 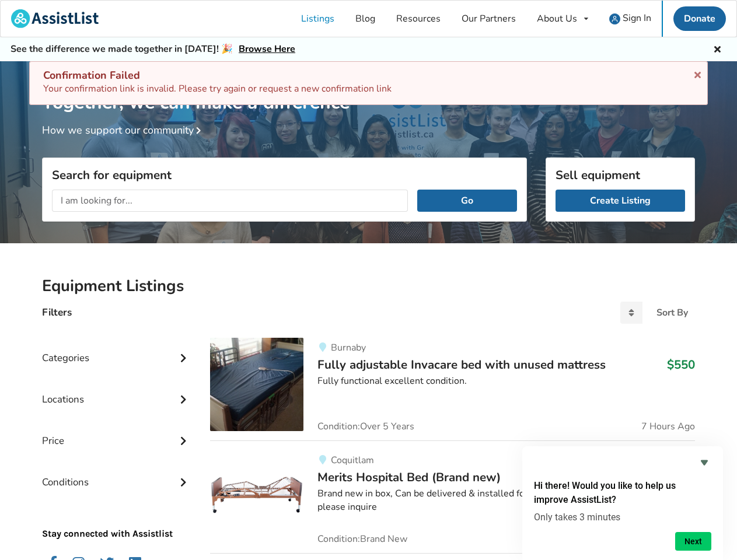 I want to click on a: Donate, so click(x=700, y=18).